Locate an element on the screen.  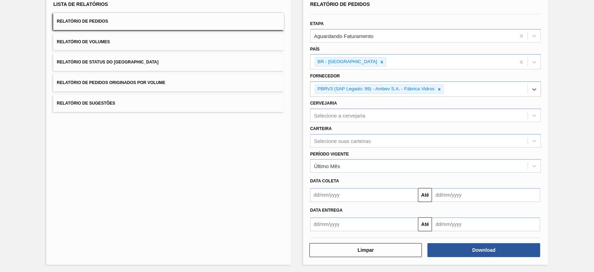
button: Relatório de Pedidos is located at coordinates (168, 21).